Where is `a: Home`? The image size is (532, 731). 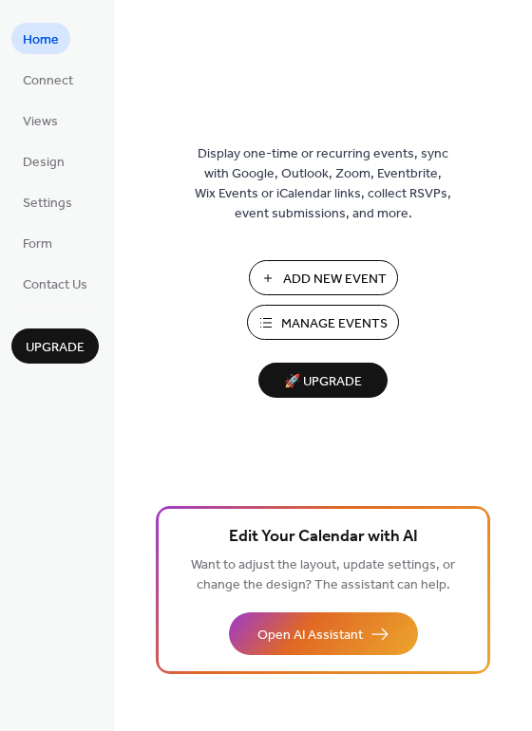
a: Home is located at coordinates (41, 38).